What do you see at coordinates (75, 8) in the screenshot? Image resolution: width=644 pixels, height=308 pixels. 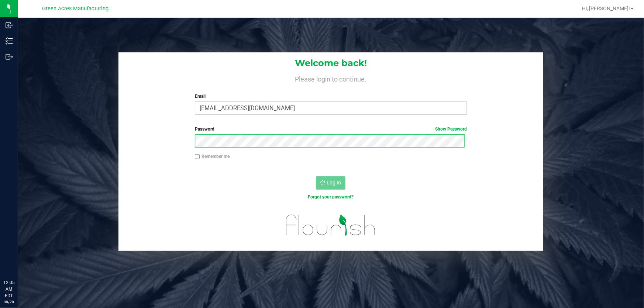 I see `span: Green Acres Manufacturing` at bounding box center [75, 8].